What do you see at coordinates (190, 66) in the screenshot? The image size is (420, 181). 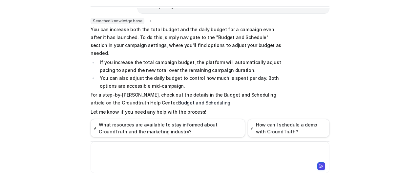 I see `li: If you increase the total campaign budget, the platform will automatically adjust pacing to spend...` at bounding box center [190, 66].